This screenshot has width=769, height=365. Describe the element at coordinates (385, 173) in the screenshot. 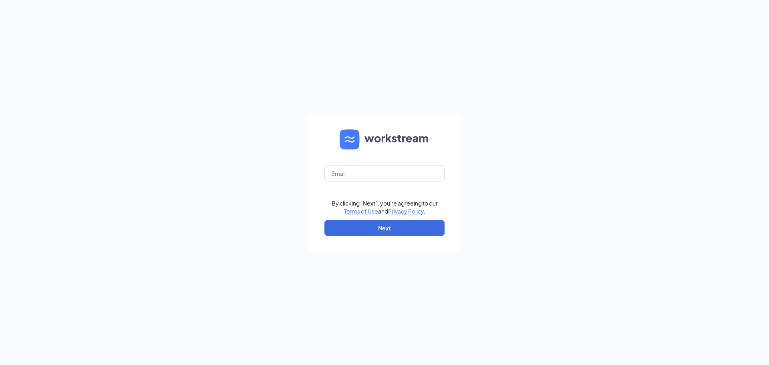

I see `input: Email` at that location.